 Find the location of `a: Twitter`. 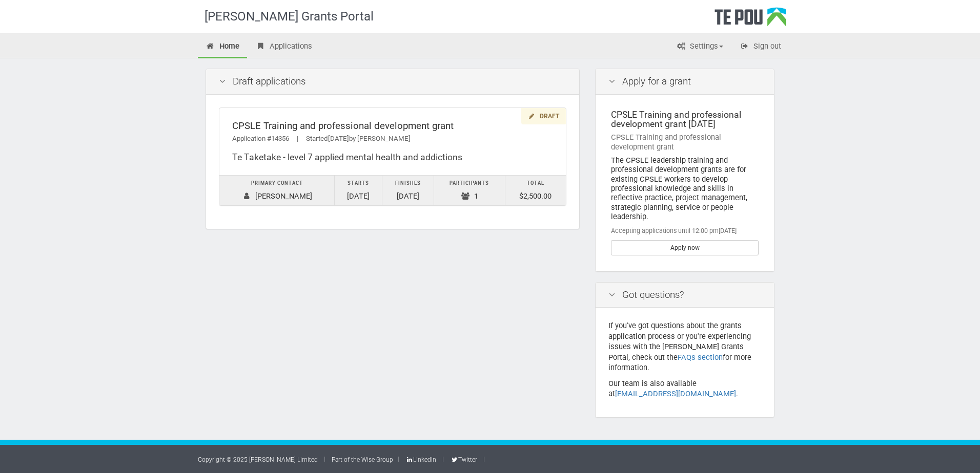

a: Twitter is located at coordinates (464, 460).